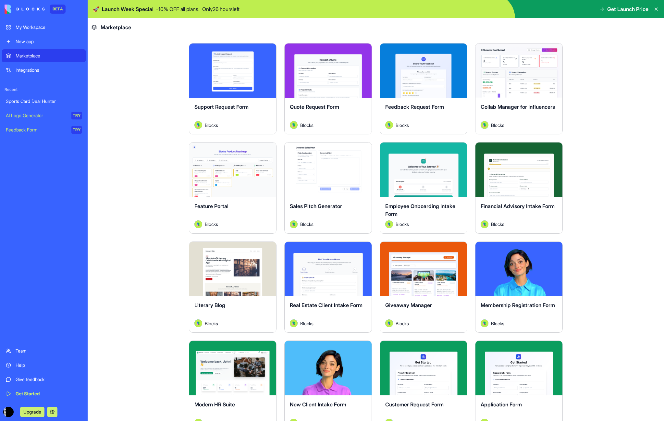  I want to click on a: Sports Card Deal Hunter, so click(44, 101).